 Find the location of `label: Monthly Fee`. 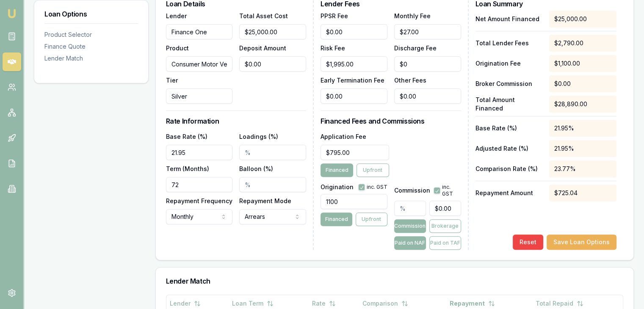

label: Monthly Fee is located at coordinates (413, 16).